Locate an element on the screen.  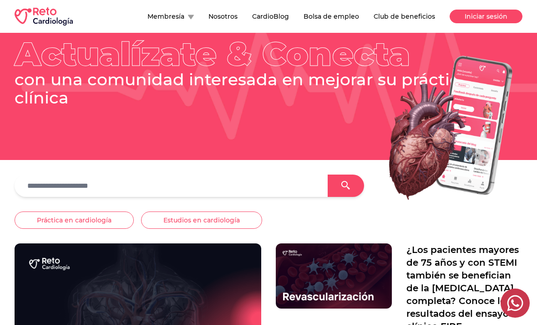
img: Heart is located at coordinates (438, 128).